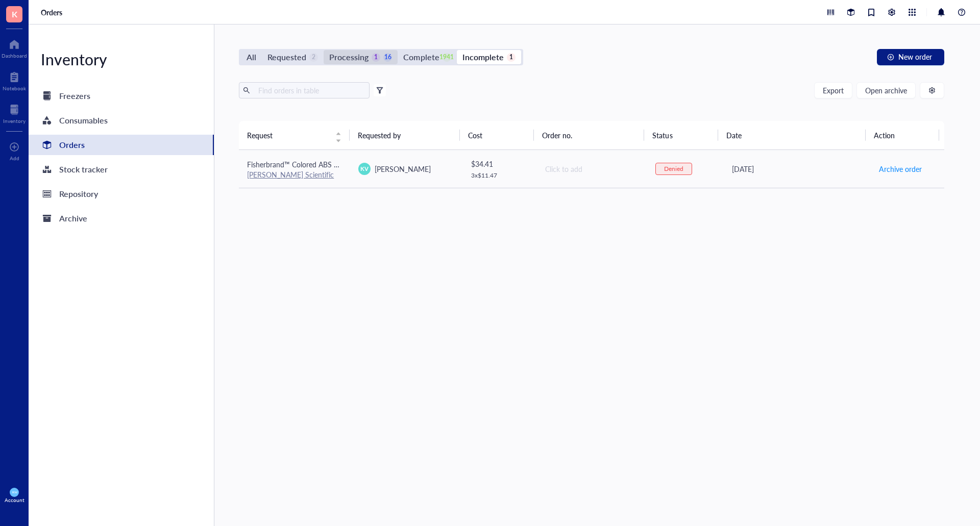 The width and height of the screenshot is (980, 526). What do you see at coordinates (674, 169) in the screenshot?
I see `div: Denied` at bounding box center [674, 169].